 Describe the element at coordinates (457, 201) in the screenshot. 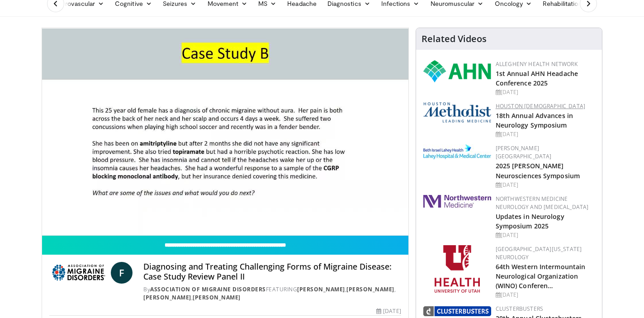

I see `img: 2a462fb6-9365-492a-ac79-3166a6f924d8.png.150x105_q85_autocrop_double_scale_upscale_version-0.2.jpg` at that location.